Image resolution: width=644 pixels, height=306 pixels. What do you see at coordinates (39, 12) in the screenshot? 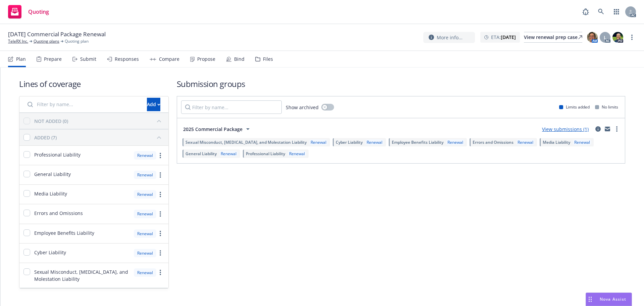
I see `span: Quoting` at bounding box center [39, 12].